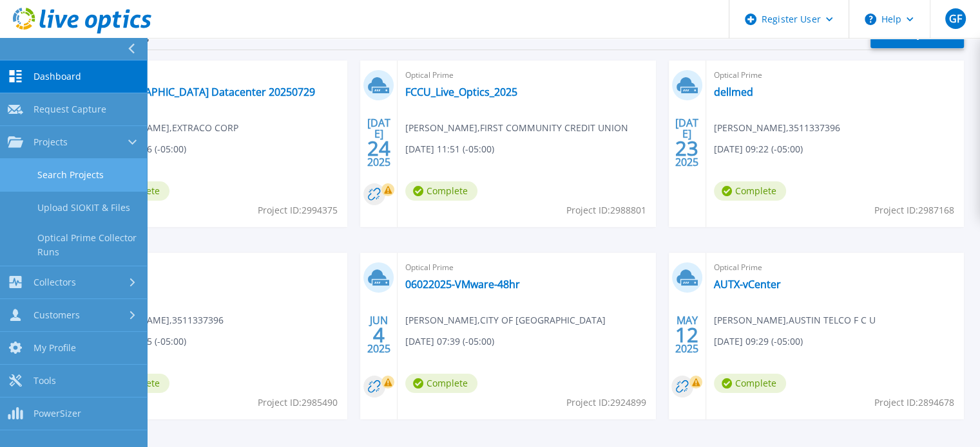 This screenshot has width=980, height=447. What do you see at coordinates (378, 148) in the screenshot?
I see `span: 24` at bounding box center [378, 148].